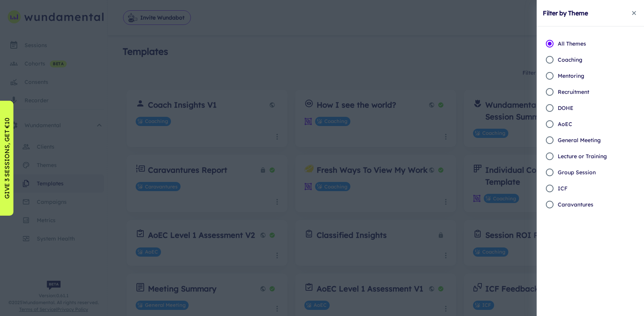 The image size is (644, 316). What do you see at coordinates (573, 92) in the screenshot?
I see `p: Recruitment` at bounding box center [573, 92].